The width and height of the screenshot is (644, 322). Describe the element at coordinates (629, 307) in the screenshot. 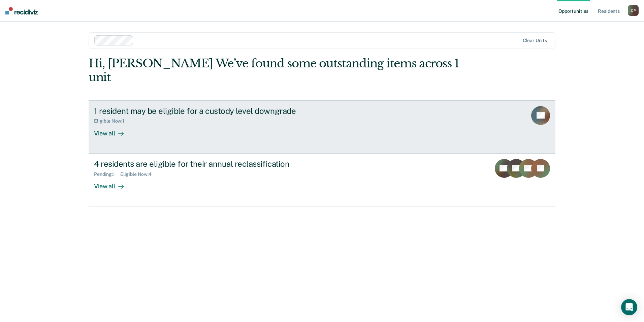

I see `div: Open Intercom Messenger` at that location.